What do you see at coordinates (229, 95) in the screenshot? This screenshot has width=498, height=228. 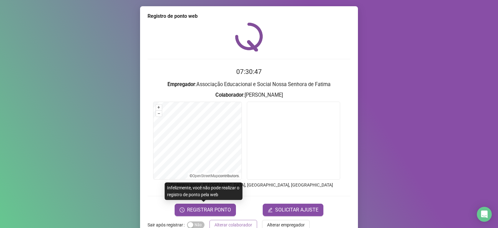 I see `strong: Colaborador` at bounding box center [229, 95].